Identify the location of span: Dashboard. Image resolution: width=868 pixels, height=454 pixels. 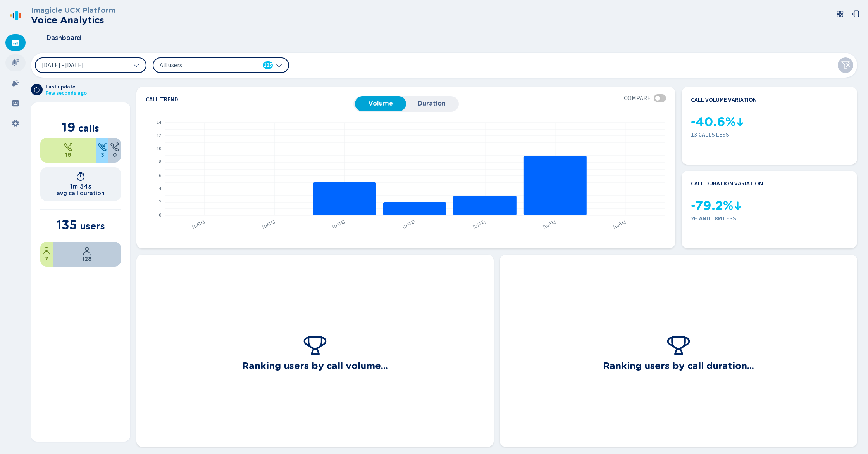
(64, 38).